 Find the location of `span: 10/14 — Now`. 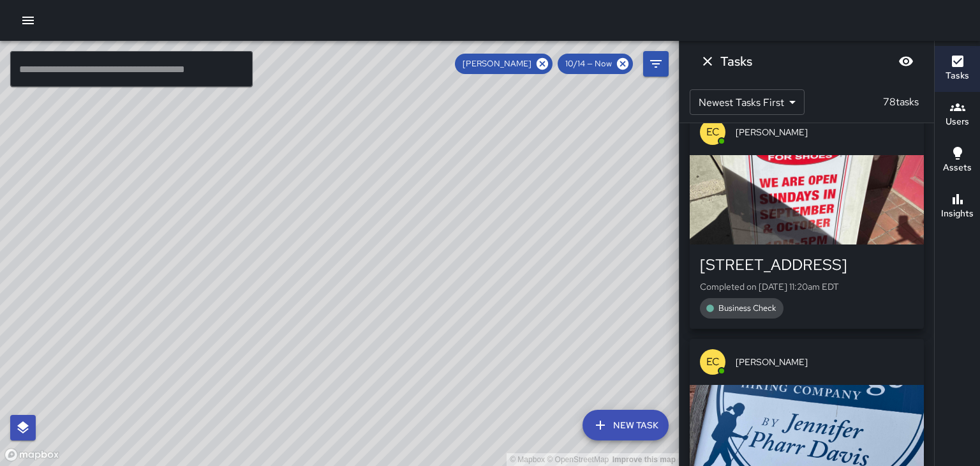

span: 10/14 — Now is located at coordinates (589, 64).